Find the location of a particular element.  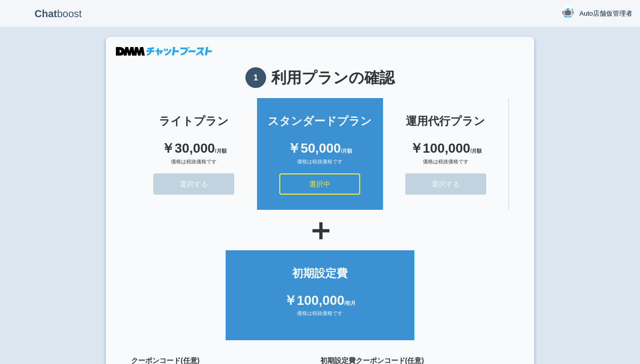

span: /初月 is located at coordinates (350, 303).